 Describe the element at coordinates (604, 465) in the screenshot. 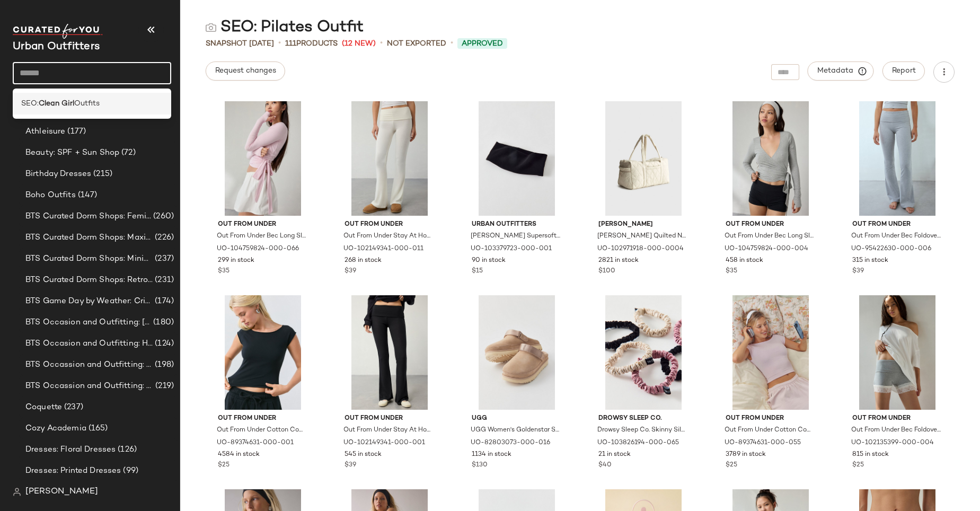

I see `span: $40` at that location.